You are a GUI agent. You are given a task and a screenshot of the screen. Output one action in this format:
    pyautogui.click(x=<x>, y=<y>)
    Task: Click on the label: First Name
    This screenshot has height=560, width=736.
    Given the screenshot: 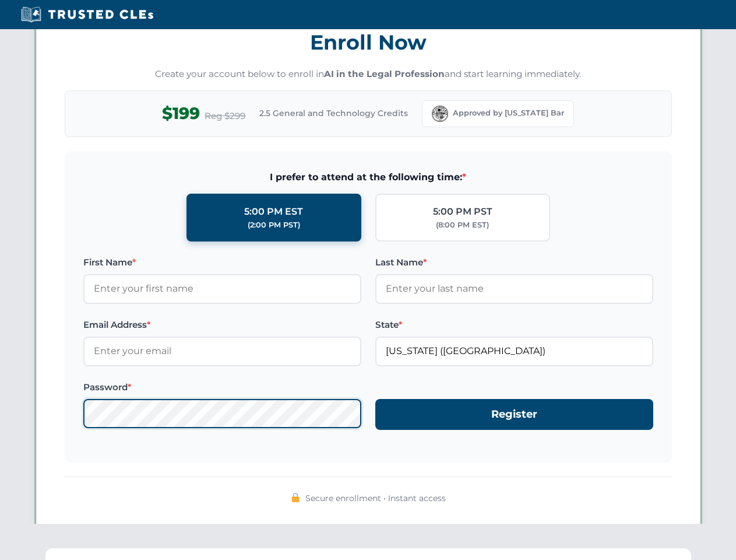 What is the action you would take?
    pyautogui.click(x=222, y=263)
    